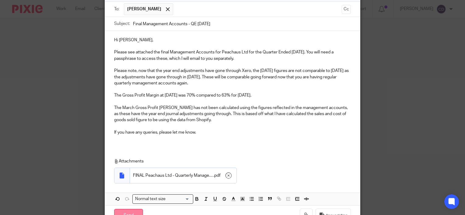  I want to click on button: Cc, so click(346, 9).